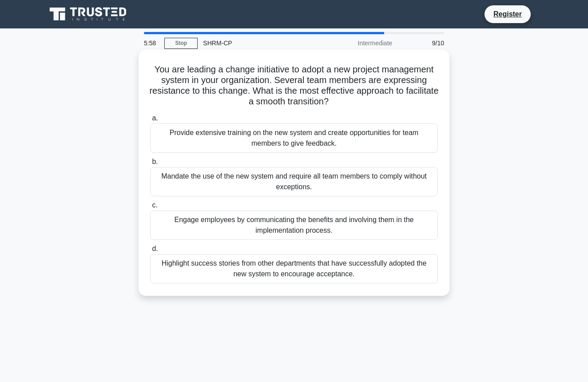 This screenshot has height=382, width=588. What do you see at coordinates (508, 14) in the screenshot?
I see `a: Register` at bounding box center [508, 14].